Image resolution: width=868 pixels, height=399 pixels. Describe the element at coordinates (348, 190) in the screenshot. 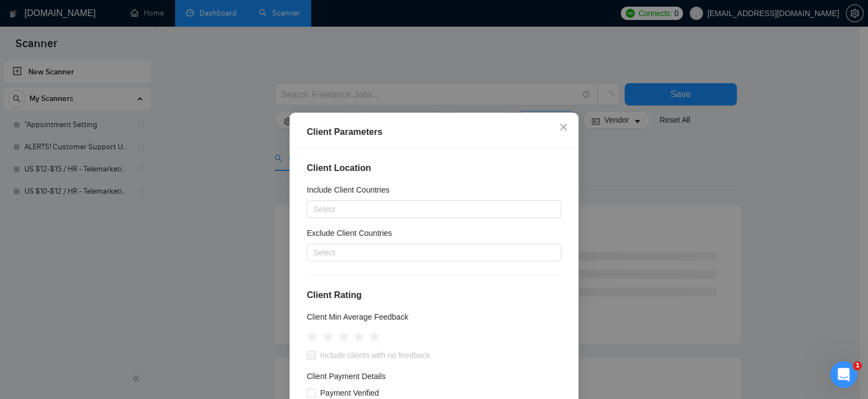

I see `h5: Include Client Countries` at that location.